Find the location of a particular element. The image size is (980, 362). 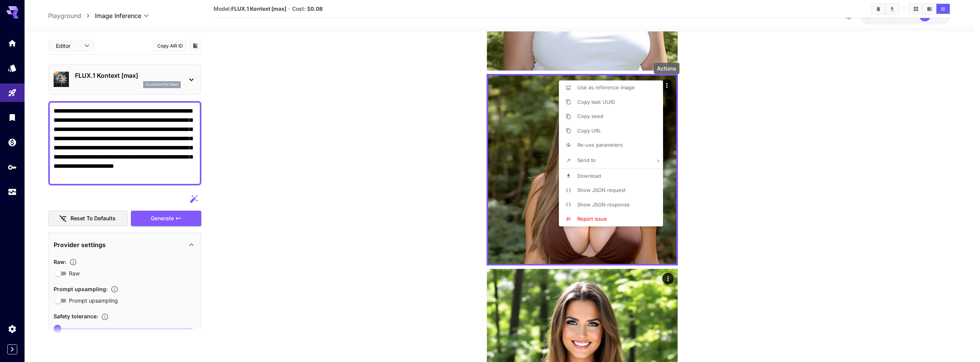

div: Actions is located at coordinates (666, 68).